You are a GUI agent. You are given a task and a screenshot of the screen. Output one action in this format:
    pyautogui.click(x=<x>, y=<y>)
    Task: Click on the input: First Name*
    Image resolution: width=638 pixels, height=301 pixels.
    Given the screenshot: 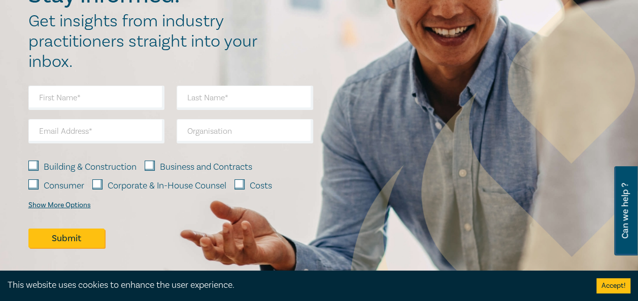 What is the action you would take?
    pyautogui.click(x=96, y=98)
    